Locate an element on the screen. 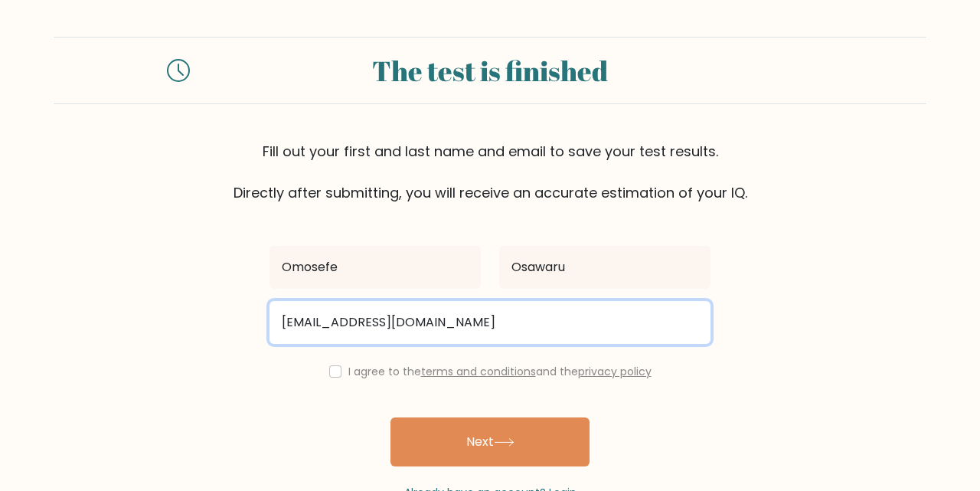 The image size is (980, 491). div: Fill out your first and last name and email to save your test results. Directly after submitting,... is located at coordinates (490, 172).